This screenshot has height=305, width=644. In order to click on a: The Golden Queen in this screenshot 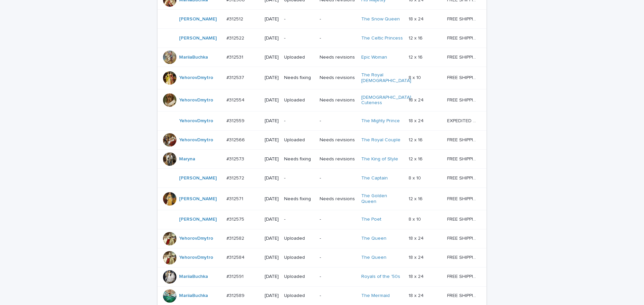, I will do `click(382, 199)`.